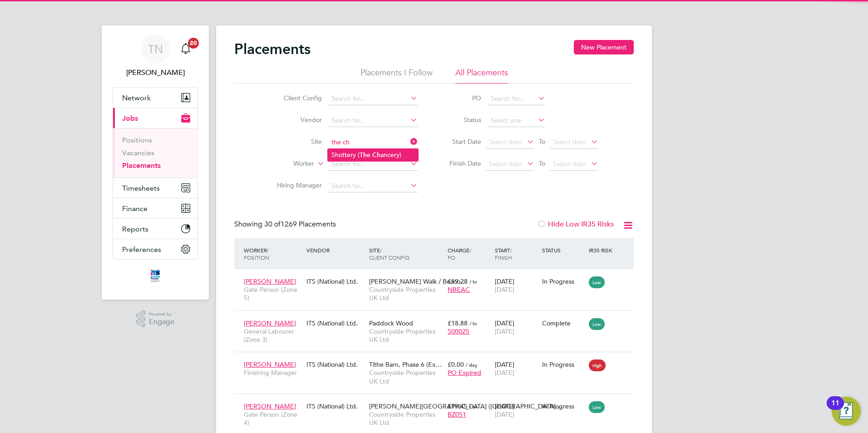 The width and height of the screenshot is (868, 433). I want to click on label: Status, so click(461, 120).